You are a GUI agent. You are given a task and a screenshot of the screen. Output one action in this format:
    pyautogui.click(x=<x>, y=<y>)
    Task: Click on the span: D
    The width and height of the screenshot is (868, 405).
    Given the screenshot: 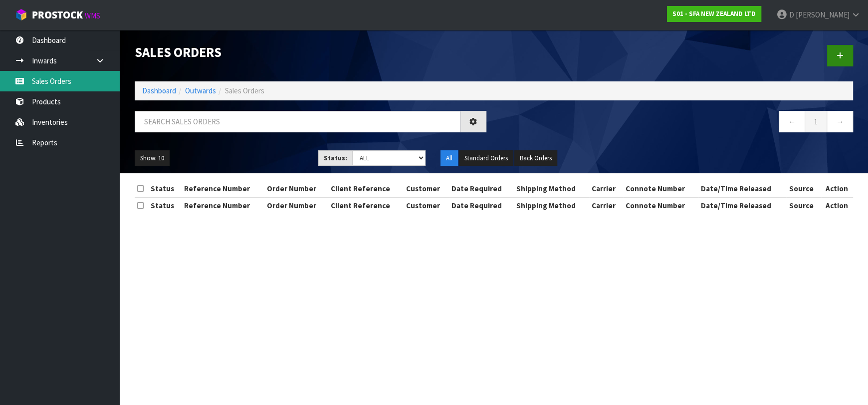 What is the action you would take?
    pyautogui.click(x=791, y=15)
    